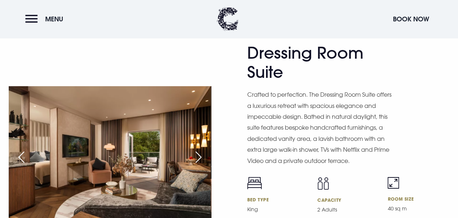  I want to click on img: Capacity icon, so click(323, 183).